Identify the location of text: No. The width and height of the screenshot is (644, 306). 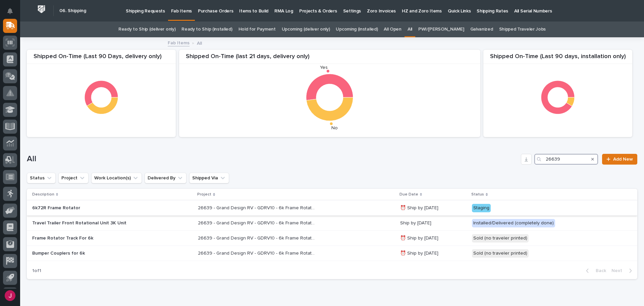
(335, 128).